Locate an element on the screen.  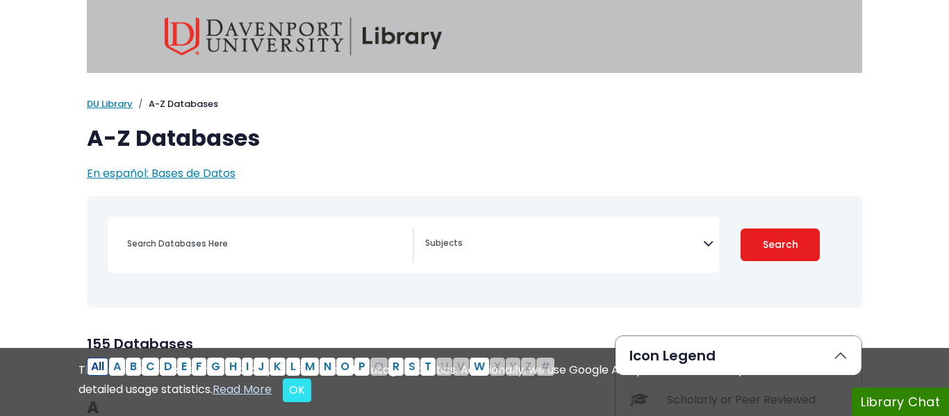
a: DU Library is located at coordinates (110, 104).